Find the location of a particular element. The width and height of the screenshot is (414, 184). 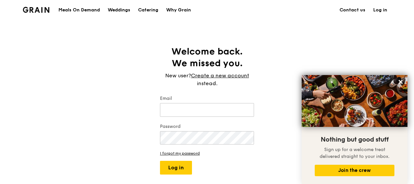

label: Password is located at coordinates (207, 127).